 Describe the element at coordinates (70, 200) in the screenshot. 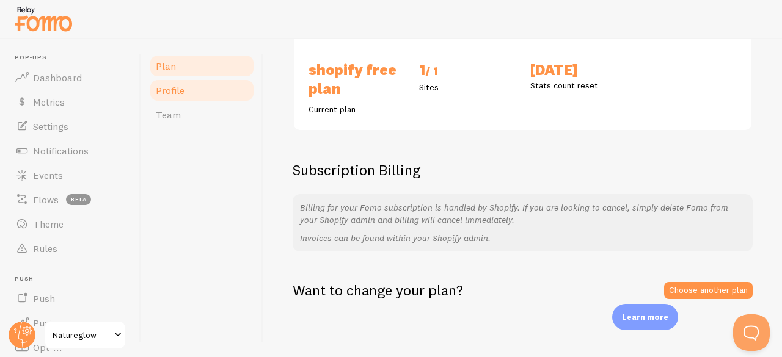

I see `a: Flows beta` at that location.